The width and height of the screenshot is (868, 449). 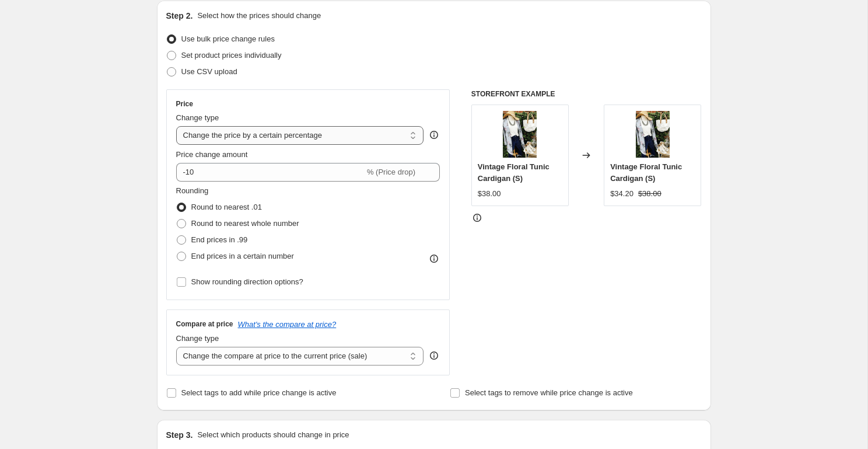 What do you see at coordinates (287, 324) in the screenshot?
I see `i: What's the compare at price?` at bounding box center [287, 324].